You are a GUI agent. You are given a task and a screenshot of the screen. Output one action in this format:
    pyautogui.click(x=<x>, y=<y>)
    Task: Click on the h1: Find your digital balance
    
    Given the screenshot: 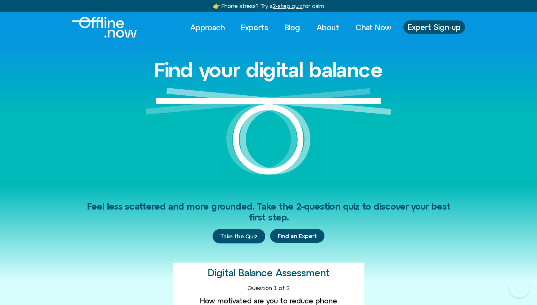 What is the action you would take?
    pyautogui.click(x=268, y=70)
    